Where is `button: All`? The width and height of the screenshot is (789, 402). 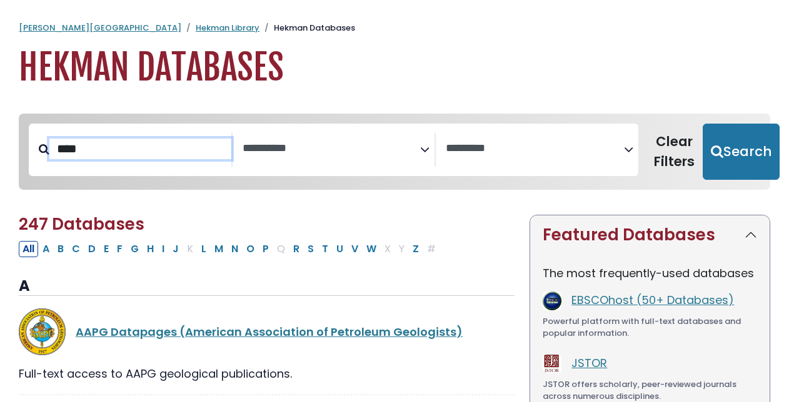
button: All is located at coordinates (28, 249).